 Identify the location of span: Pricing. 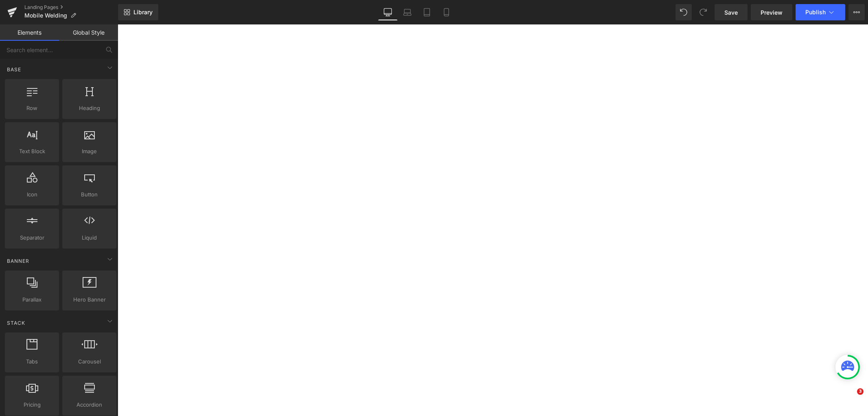
(32, 405).